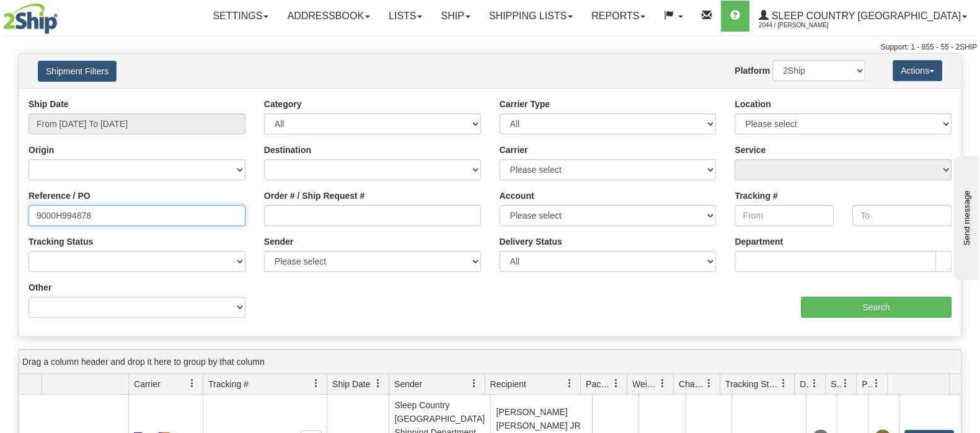 This screenshot has height=433, width=980. What do you see at coordinates (804, 384) in the screenshot?
I see `span: Delivery Status` at bounding box center [804, 384].